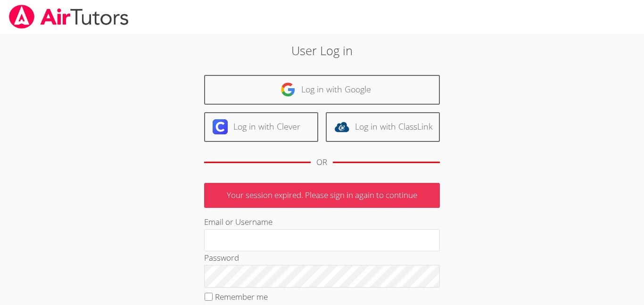 This screenshot has height=305, width=644. Describe the element at coordinates (261, 127) in the screenshot. I see `a: Log in with Clever` at that location.